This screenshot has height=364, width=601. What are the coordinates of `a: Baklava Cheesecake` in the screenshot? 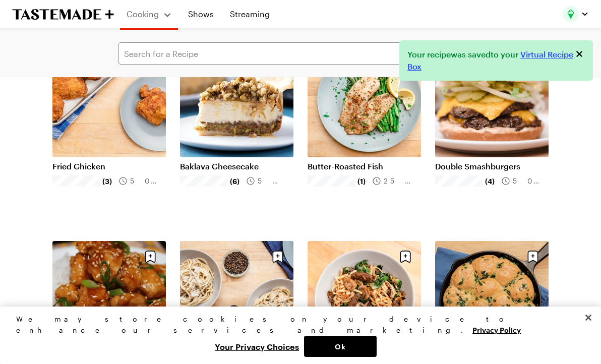 It's located at (237, 167).